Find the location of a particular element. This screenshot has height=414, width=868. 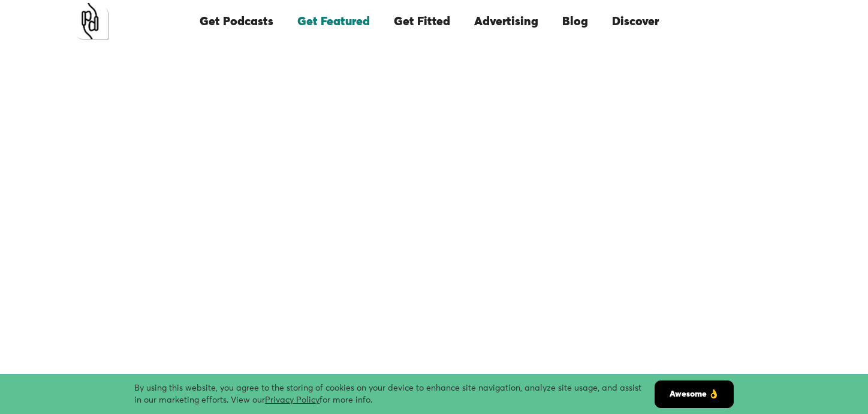

a: home is located at coordinates (91, 22).